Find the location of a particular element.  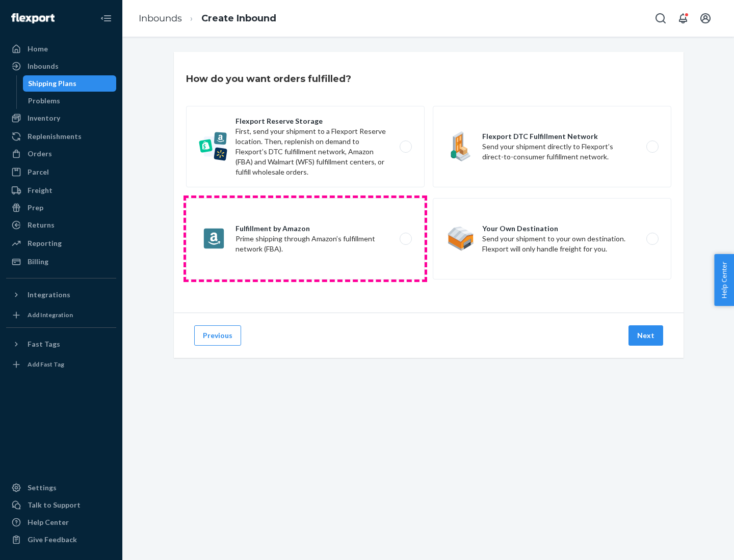

a: Replenishments is located at coordinates (61, 136).